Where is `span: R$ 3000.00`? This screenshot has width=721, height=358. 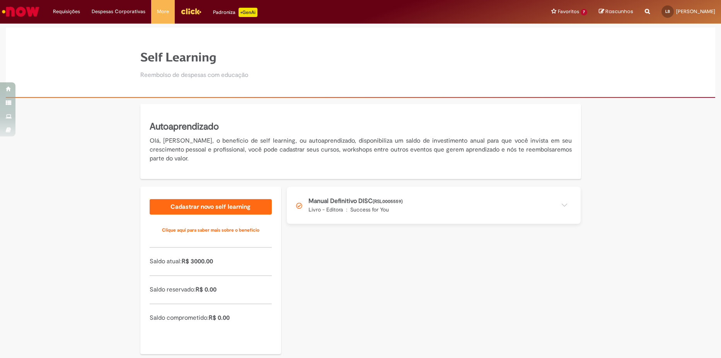 span: R$ 3000.00 is located at coordinates (197, 261).